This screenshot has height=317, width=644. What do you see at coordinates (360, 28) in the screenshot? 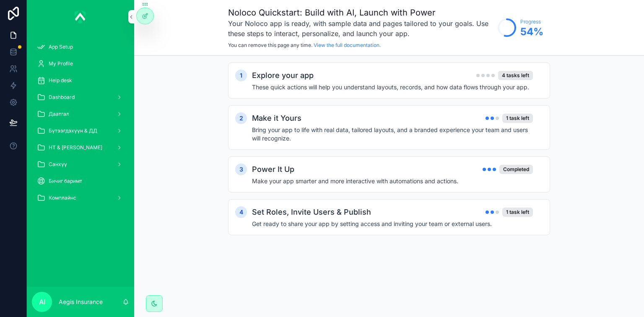
I see `h3: Your Noloco app is ready, with sample data and pages tailored to your goals. Use these steps to i...` at bounding box center [360, 28].